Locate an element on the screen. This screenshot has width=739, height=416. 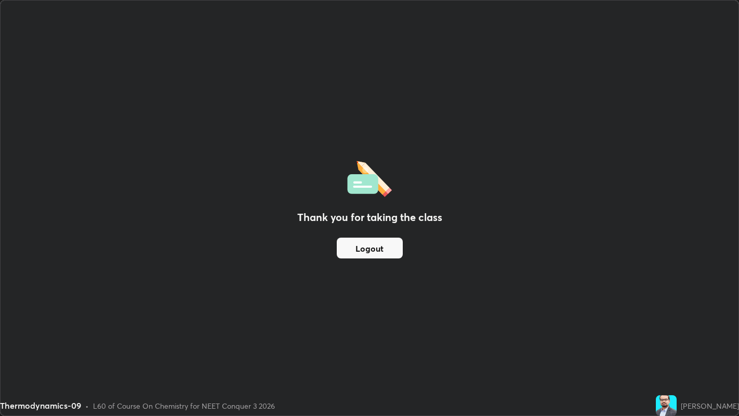
button: Logout is located at coordinates (369, 248).